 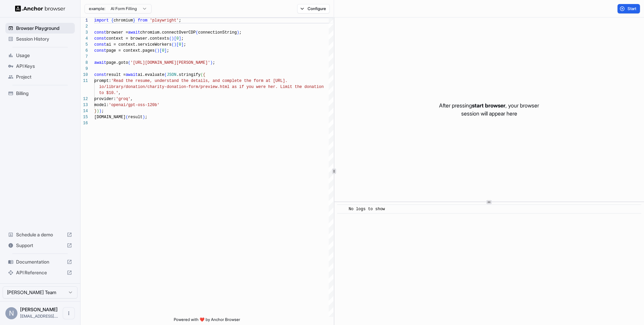 I want to click on div: Usage, so click(x=40, y=55).